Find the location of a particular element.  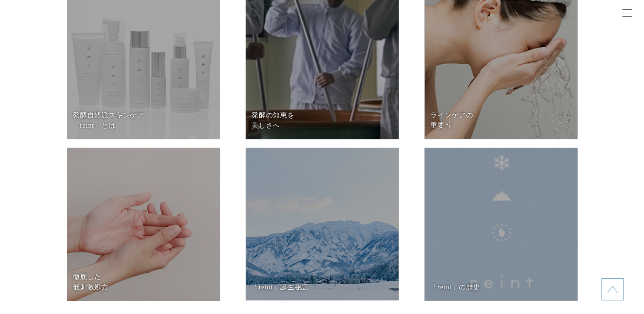

a: 「reint」誕⽣秘話 is located at coordinates (322, 224).